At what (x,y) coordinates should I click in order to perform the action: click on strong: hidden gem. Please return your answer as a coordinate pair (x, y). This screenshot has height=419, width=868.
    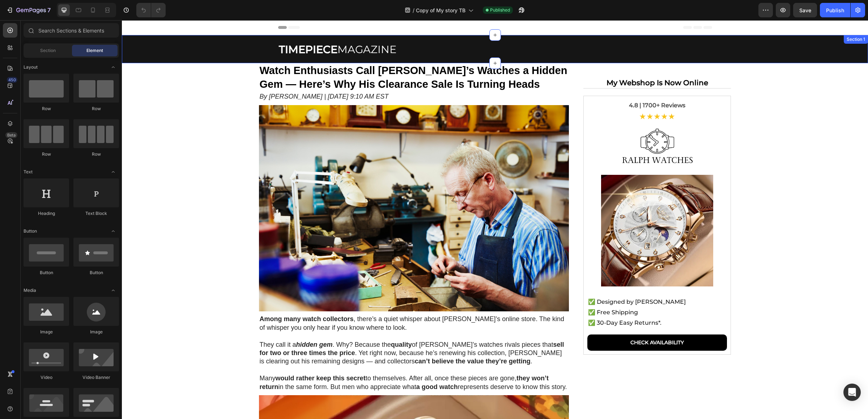
    Looking at the image, I should click on (192, 325).